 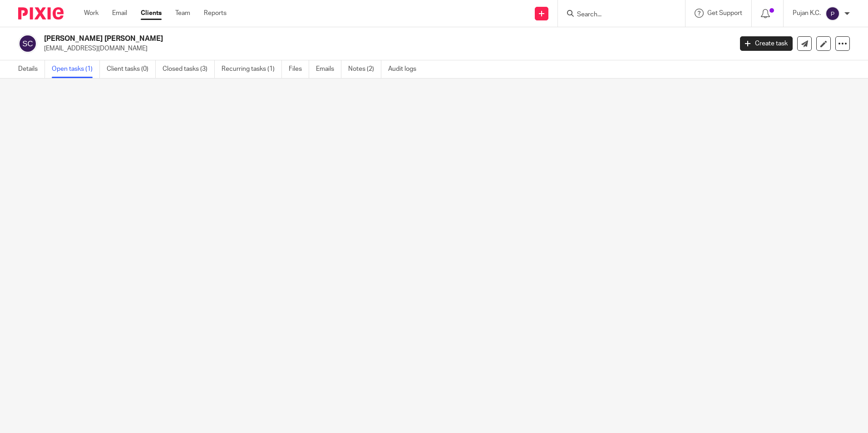 I want to click on img: Pixie, so click(x=41, y=13).